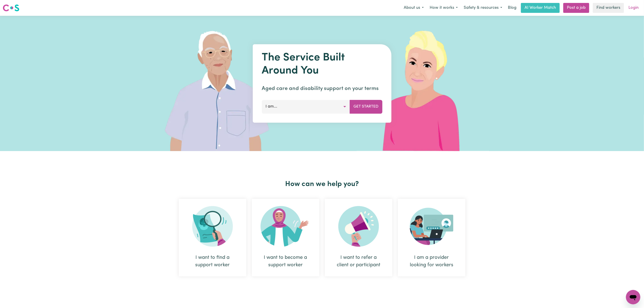  Describe the element at coordinates (540, 8) in the screenshot. I see `a: AI Worker Match` at that location.